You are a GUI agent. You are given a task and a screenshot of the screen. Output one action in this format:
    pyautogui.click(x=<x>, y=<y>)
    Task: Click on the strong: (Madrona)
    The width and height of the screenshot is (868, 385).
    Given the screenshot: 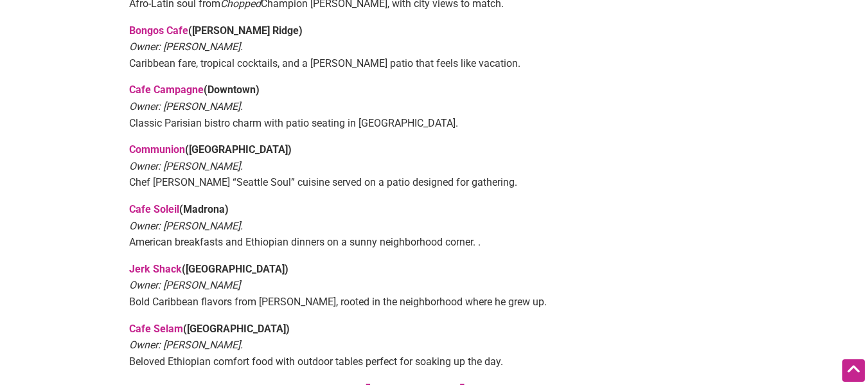 What is the action you would take?
    pyautogui.click(x=179, y=209)
    